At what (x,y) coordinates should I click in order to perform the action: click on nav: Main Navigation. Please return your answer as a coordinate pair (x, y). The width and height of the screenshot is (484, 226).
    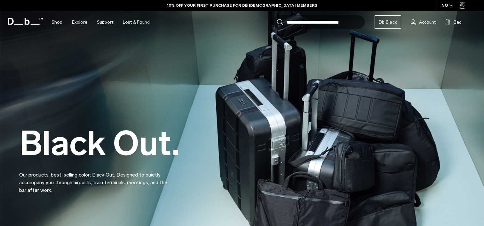
    Looking at the image, I should click on (100, 22).